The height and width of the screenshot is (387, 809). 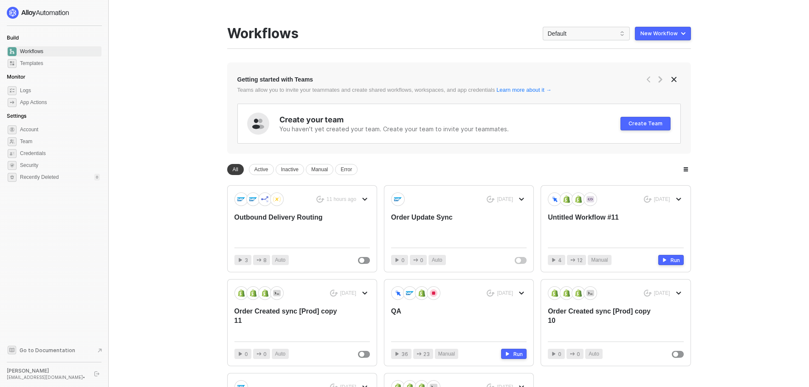 I want to click on a: logo, so click(x=54, y=13).